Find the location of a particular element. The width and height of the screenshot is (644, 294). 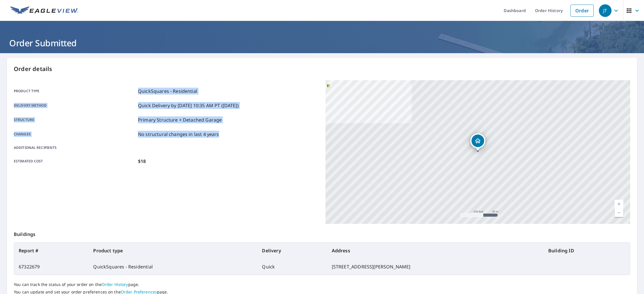

th: Report # is located at coordinates (51, 251).